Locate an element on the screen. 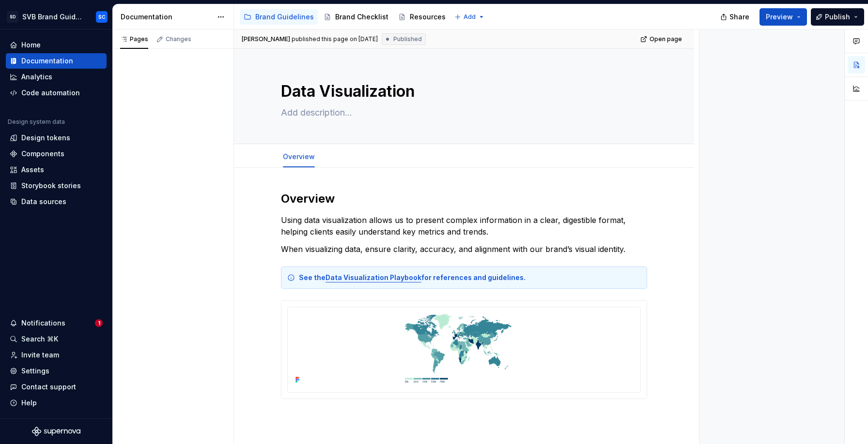 The height and width of the screenshot is (444, 868). h2: Overview is located at coordinates (464, 199).